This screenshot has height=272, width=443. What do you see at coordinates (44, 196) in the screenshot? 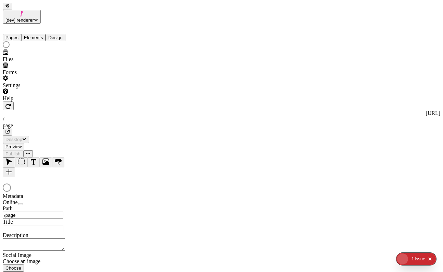
I see `div: Metadata` at bounding box center [44, 196].